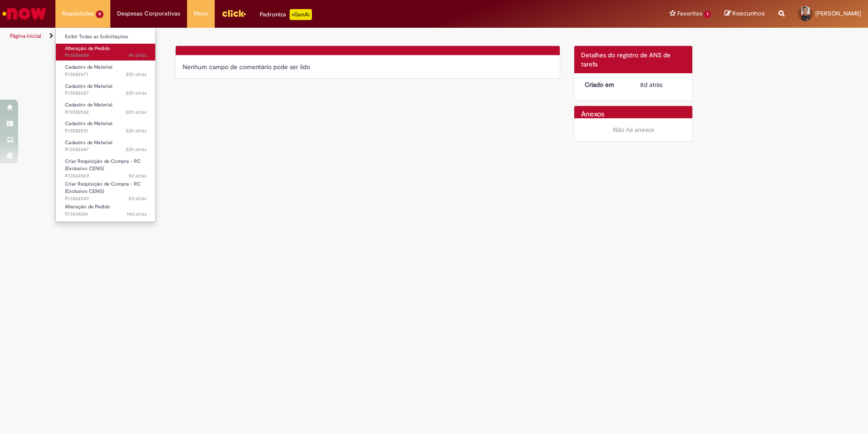 The width and height of the screenshot is (868, 434). What do you see at coordinates (78, 14) in the screenshot?
I see `span: Requisições` at bounding box center [78, 14].